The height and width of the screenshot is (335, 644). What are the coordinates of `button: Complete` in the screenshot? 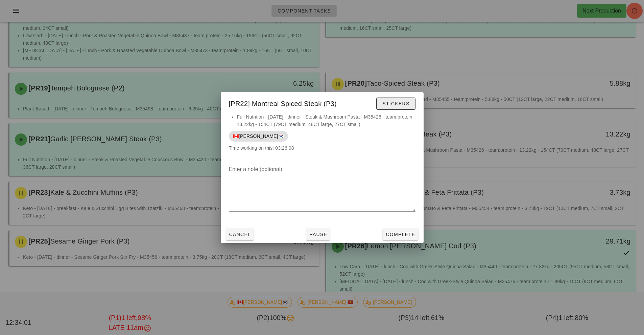 It's located at (400, 234).